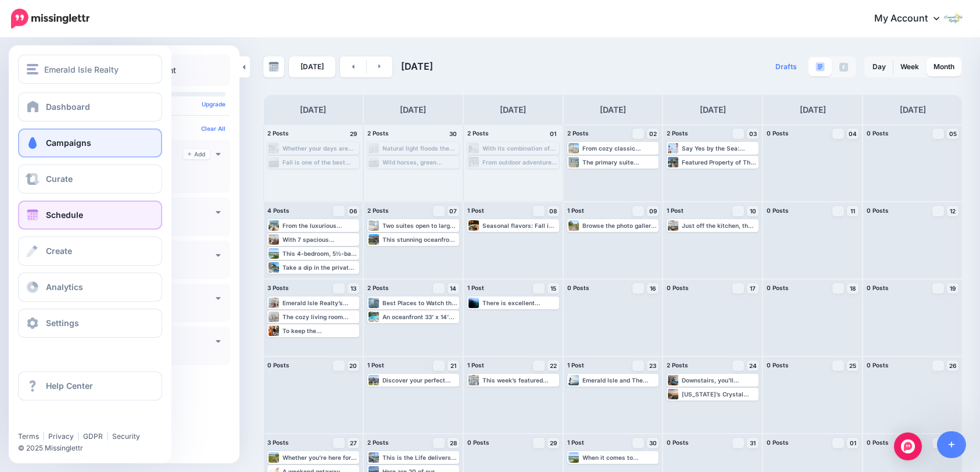 This screenshot has width=980, height=472. I want to click on a: 27, so click(353, 443).